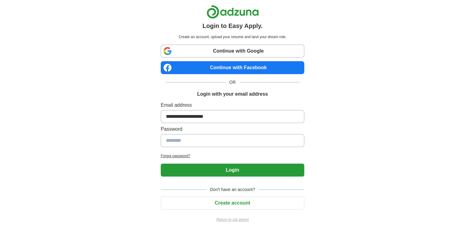  I want to click on button: Login, so click(232, 170).